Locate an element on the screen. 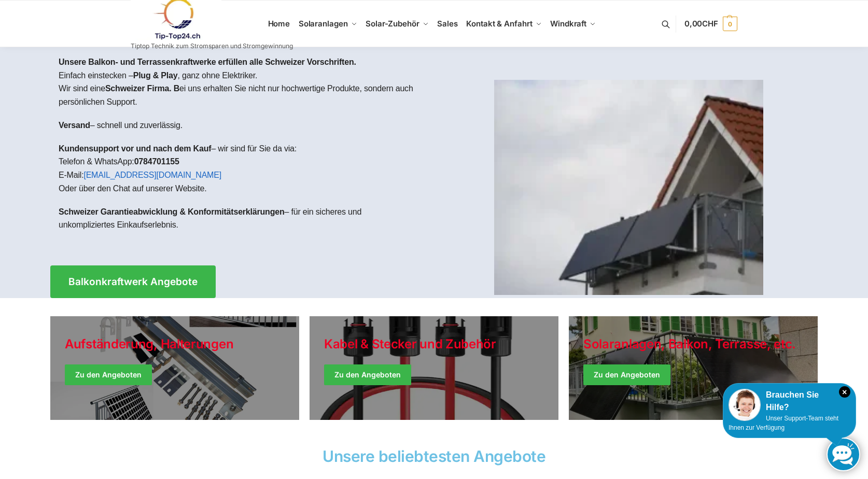  img: Home 1 is located at coordinates (628, 187).